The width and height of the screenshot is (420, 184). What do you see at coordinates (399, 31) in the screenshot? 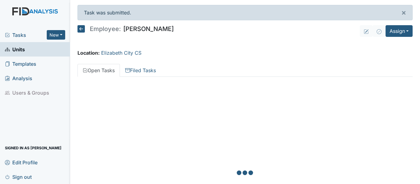
I see `button: Assign` at bounding box center [399, 31].